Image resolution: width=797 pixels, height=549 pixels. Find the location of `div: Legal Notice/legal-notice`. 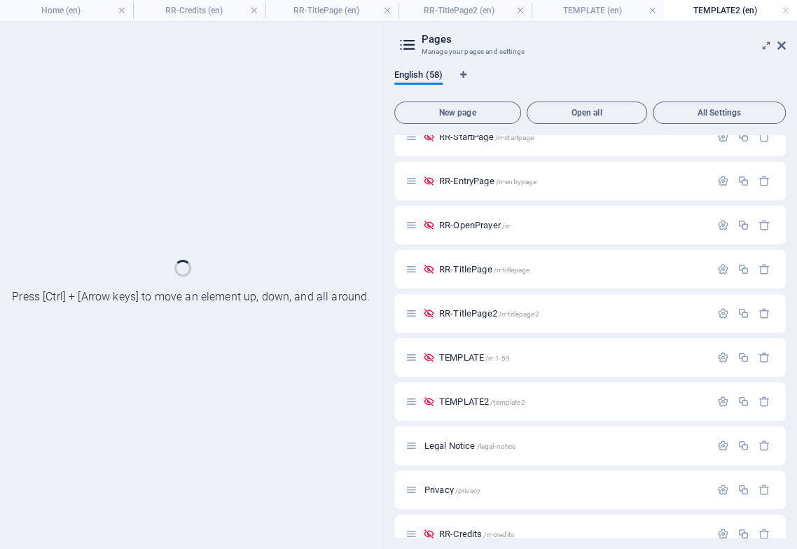

div: Legal Notice/legal-notice is located at coordinates (565, 445).